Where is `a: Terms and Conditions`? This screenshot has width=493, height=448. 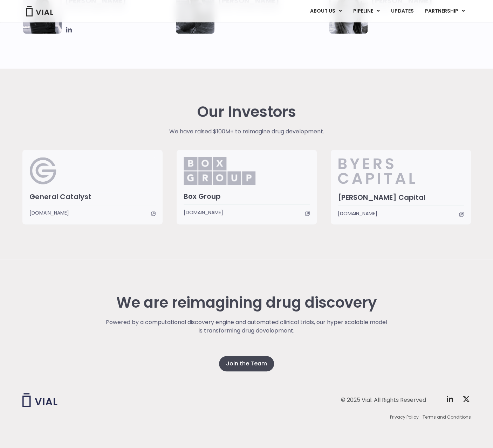 a: Terms and Conditions is located at coordinates (447, 417).